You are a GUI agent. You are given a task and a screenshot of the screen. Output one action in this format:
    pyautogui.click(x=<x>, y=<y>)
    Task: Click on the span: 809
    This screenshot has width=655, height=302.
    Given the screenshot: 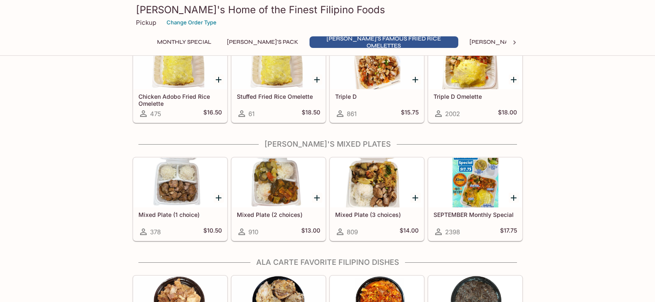 What is the action you would take?
    pyautogui.click(x=352, y=232)
    